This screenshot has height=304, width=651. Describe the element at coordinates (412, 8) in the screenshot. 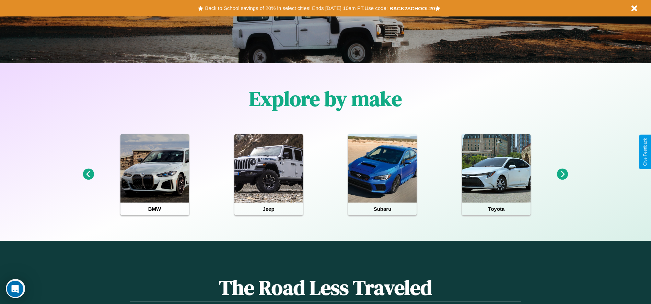

I see `b: BACK2SCHOOL20` at that location.